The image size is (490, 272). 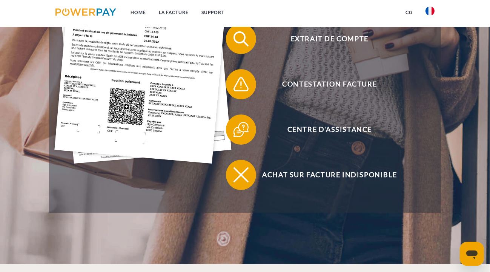 I want to click on button: Contestation Facture, so click(x=324, y=84).